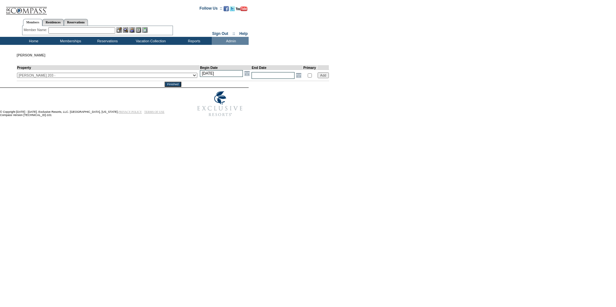 The image size is (616, 307). I want to click on img: Impersonate, so click(132, 30).